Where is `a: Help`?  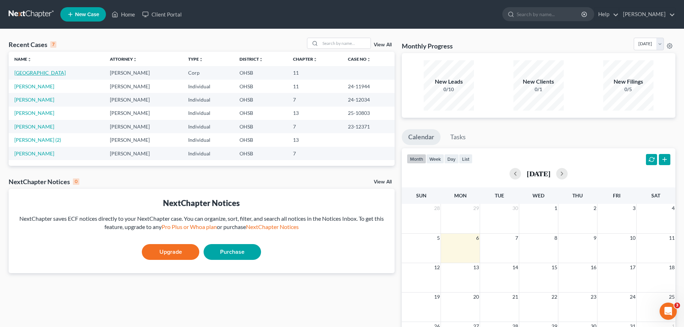
a: Help is located at coordinates (607, 14).